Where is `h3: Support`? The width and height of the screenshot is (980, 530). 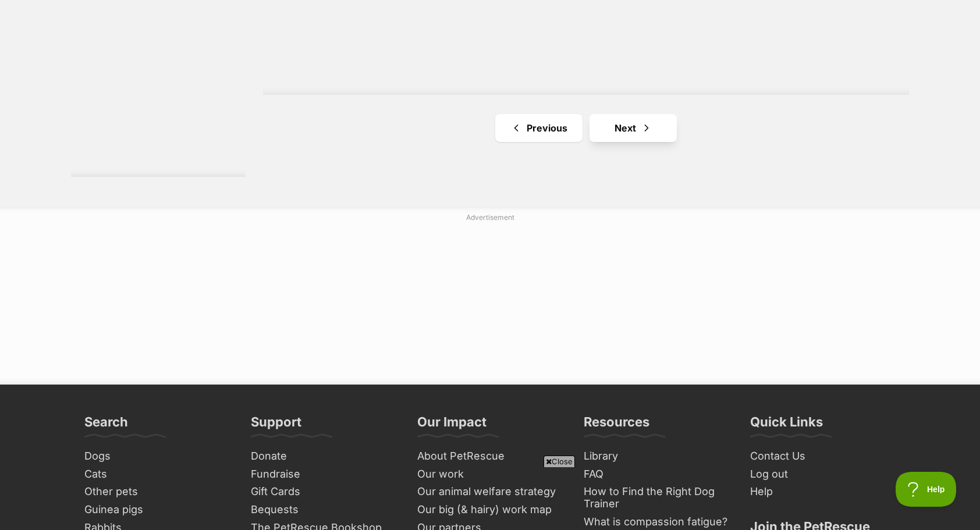 h3: Support is located at coordinates (276, 425).